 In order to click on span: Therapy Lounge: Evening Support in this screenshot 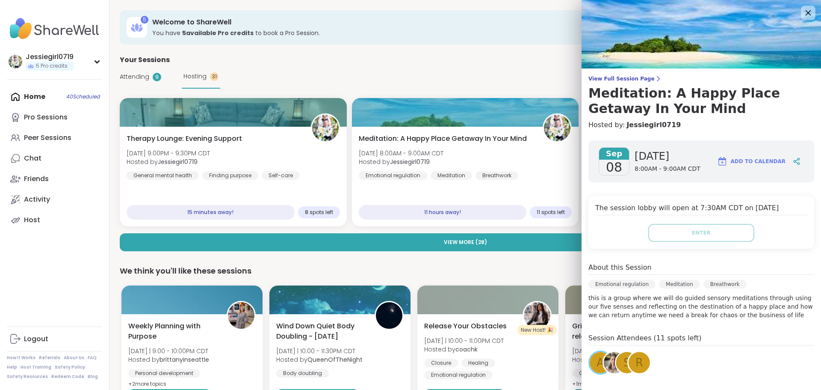, I will do `click(184, 139)`.